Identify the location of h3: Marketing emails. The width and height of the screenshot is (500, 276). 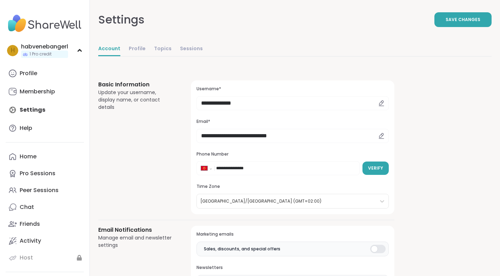
(293, 234).